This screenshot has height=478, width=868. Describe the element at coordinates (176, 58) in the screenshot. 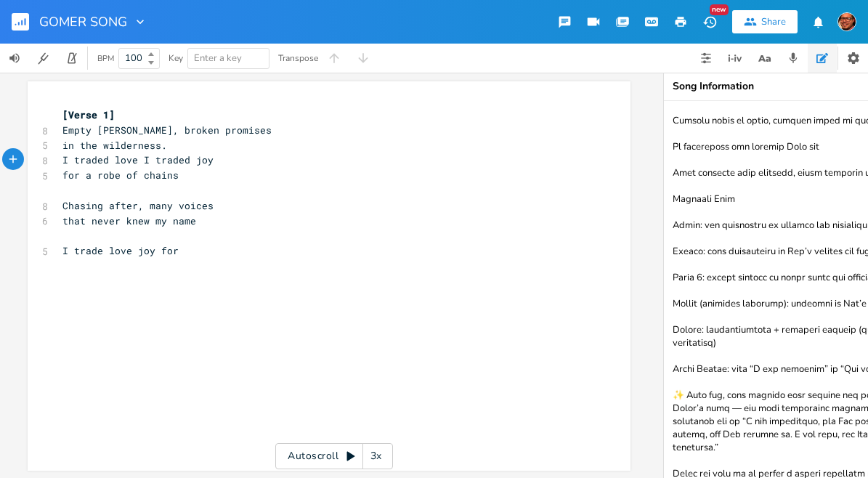

I see `div: Key` at that location.